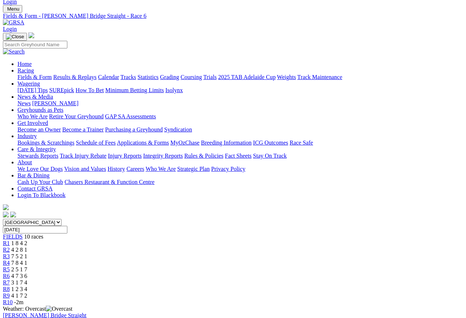  What do you see at coordinates (29, 83) in the screenshot?
I see `a: Wagering` at bounding box center [29, 83].